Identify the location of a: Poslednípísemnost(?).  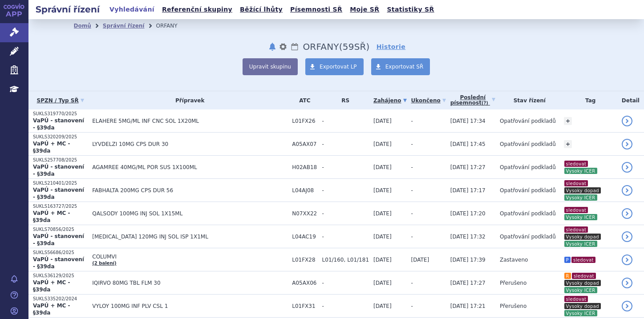
(472, 100).